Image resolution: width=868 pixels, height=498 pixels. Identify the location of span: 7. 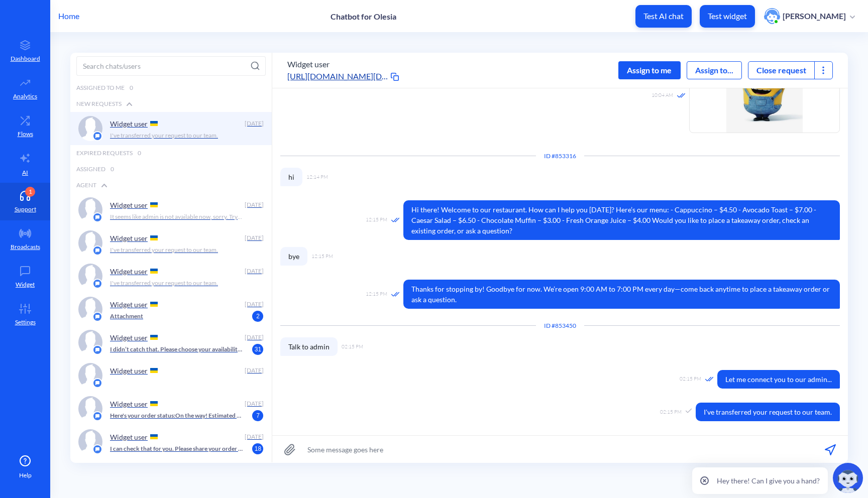
(258, 416).